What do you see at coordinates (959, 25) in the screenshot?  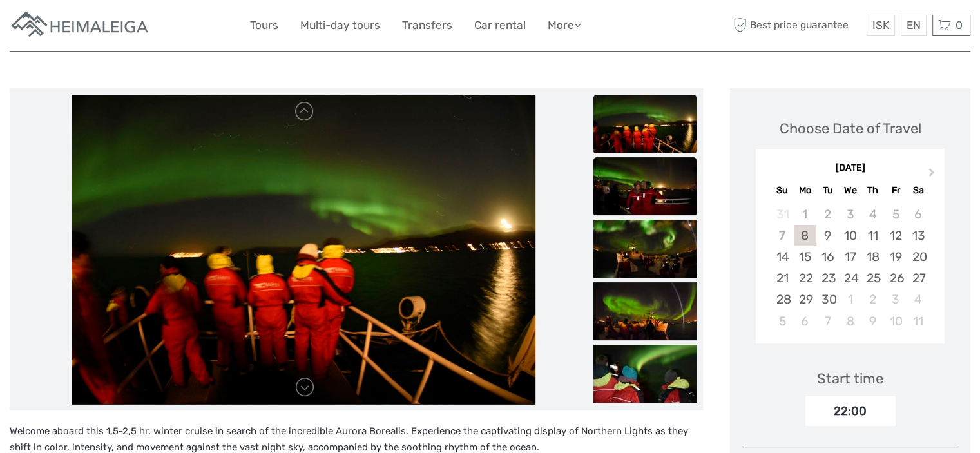 I see `span: 0` at bounding box center [959, 25].